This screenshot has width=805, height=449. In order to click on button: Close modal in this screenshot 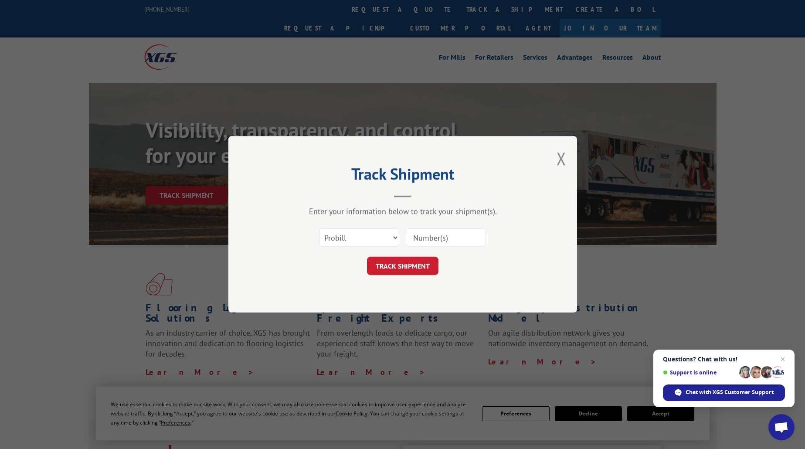, I will do `click(561, 158)`.